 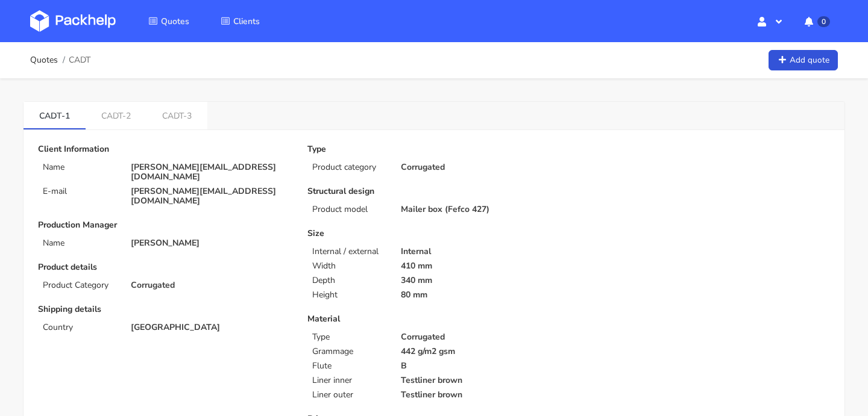 I want to click on p: Size, so click(x=434, y=234).